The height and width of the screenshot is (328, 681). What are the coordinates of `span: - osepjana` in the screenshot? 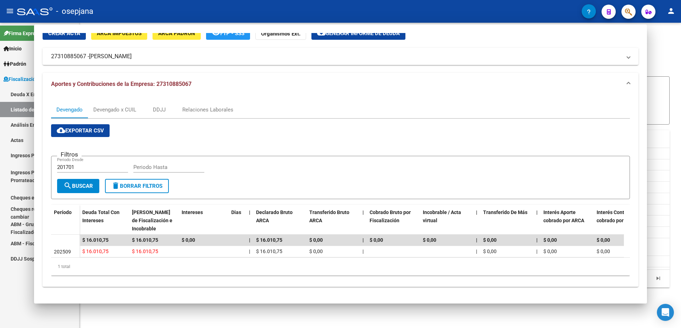 It's located at (74, 11).